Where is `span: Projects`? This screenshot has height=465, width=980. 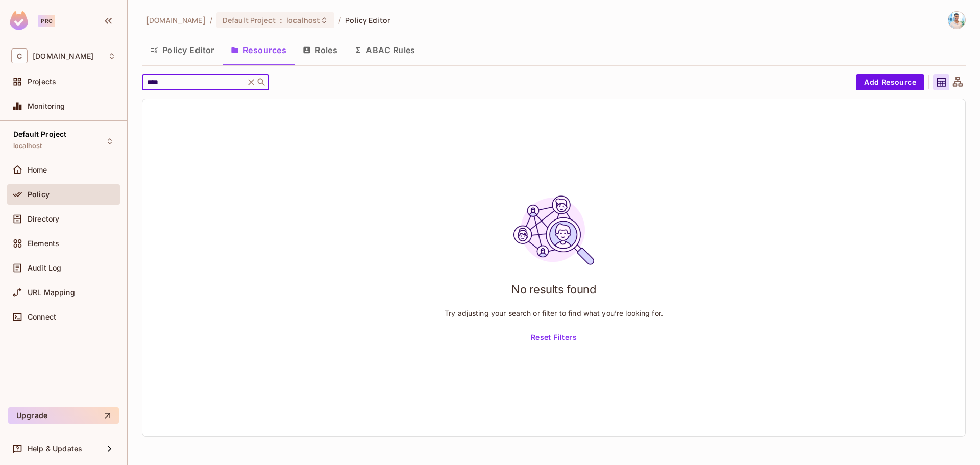 span: Projects is located at coordinates (42, 82).